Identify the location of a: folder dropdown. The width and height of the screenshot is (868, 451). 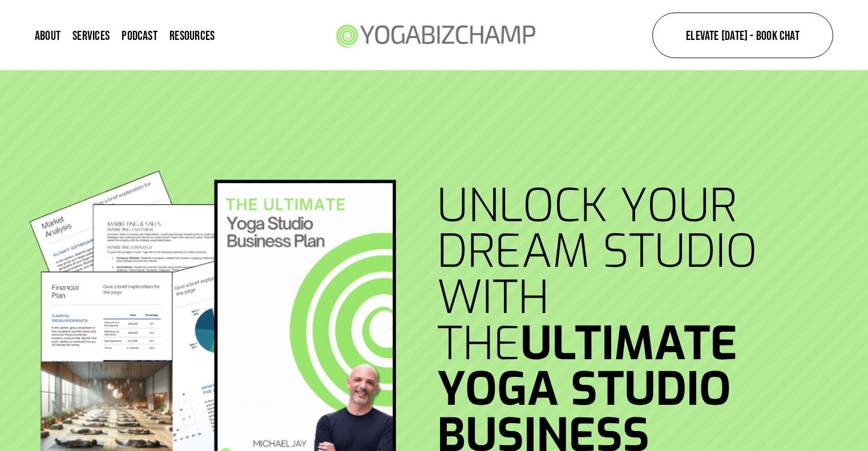
(191, 34).